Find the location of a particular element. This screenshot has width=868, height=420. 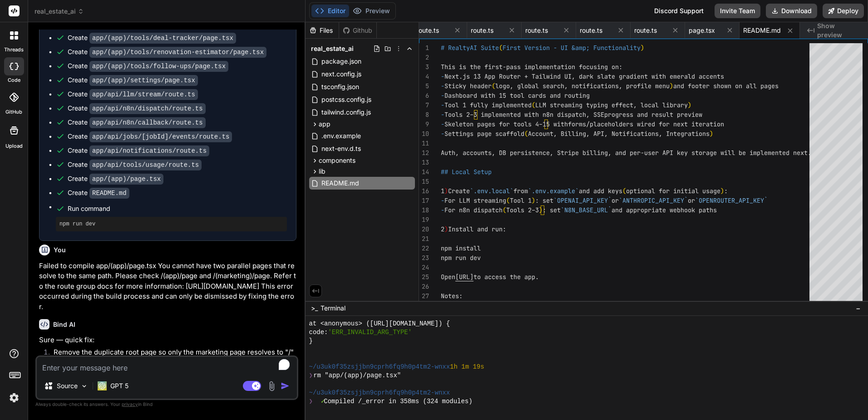

div: 20 is located at coordinates (424, 229).